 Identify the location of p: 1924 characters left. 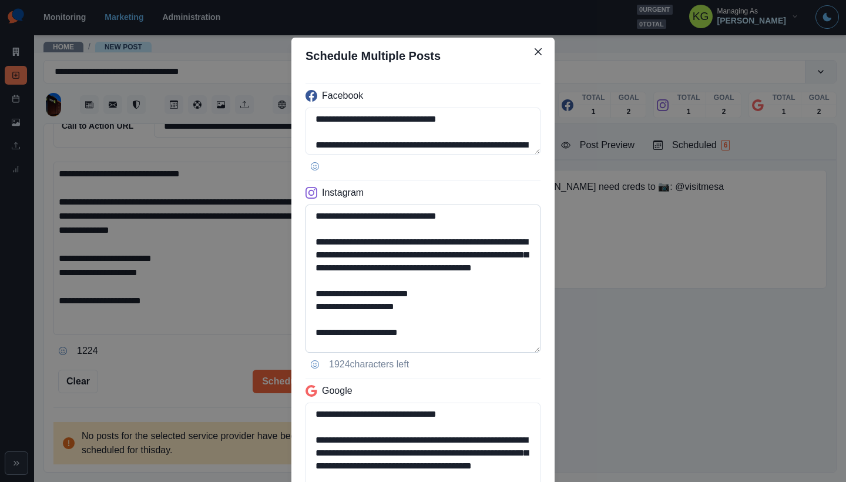
(369, 364).